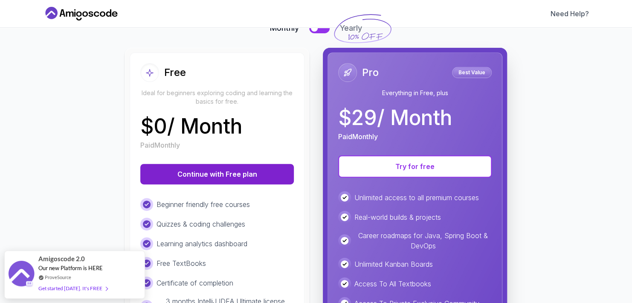  What do you see at coordinates (415, 166) in the screenshot?
I see `button: Try for free` at bounding box center [415, 166].